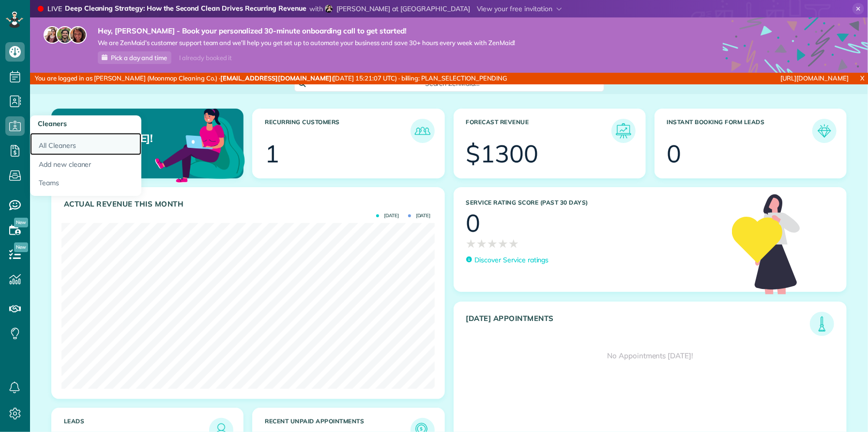  I want to click on div: I already booked it, so click(205, 58).